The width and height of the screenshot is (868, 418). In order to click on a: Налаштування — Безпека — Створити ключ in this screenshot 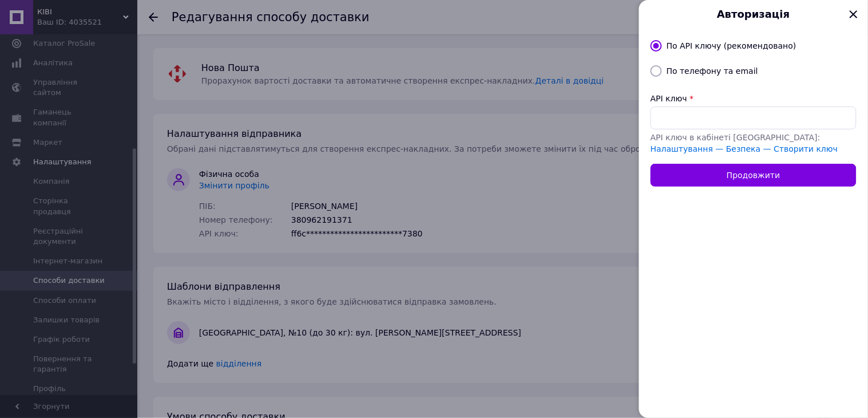, I will do `click(744, 149)`.